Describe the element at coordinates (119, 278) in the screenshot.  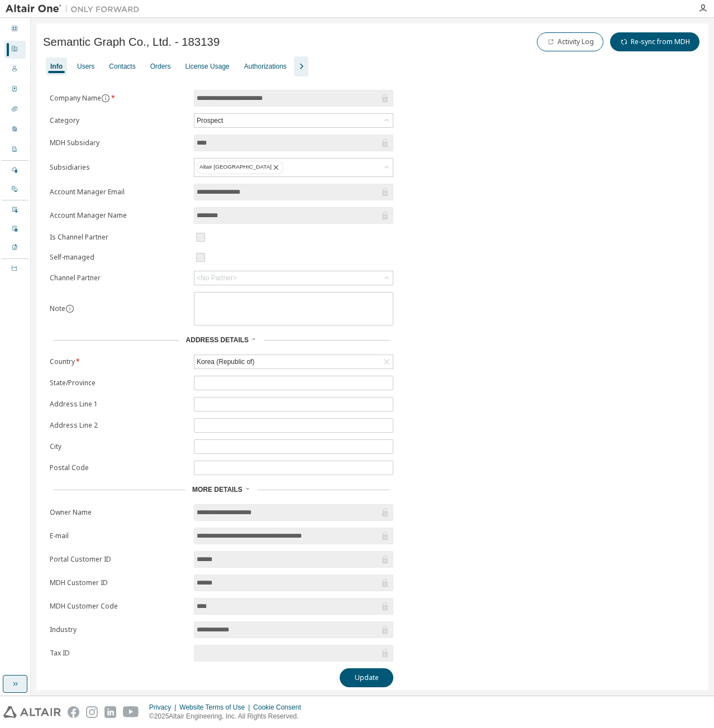
I see `label: Channel Partner` at that location.